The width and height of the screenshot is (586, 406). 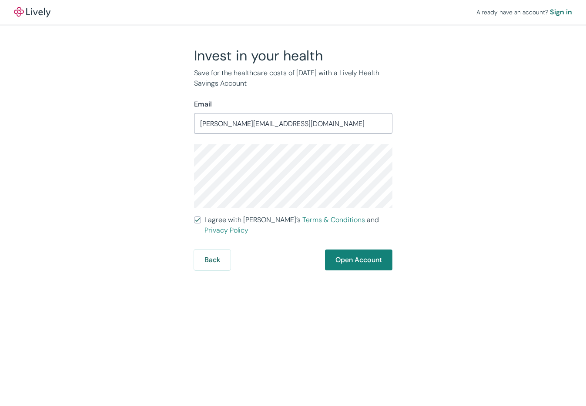 What do you see at coordinates (32, 12) in the screenshot?
I see `a: LivelyLively` at bounding box center [32, 12].